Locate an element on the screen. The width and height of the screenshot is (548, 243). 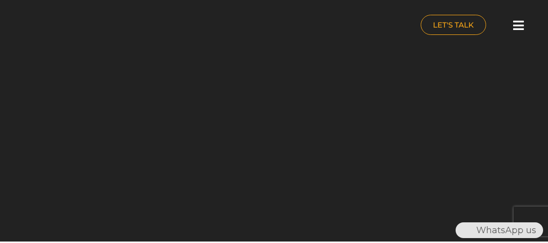
div: WhatsApp us is located at coordinates (499, 230).